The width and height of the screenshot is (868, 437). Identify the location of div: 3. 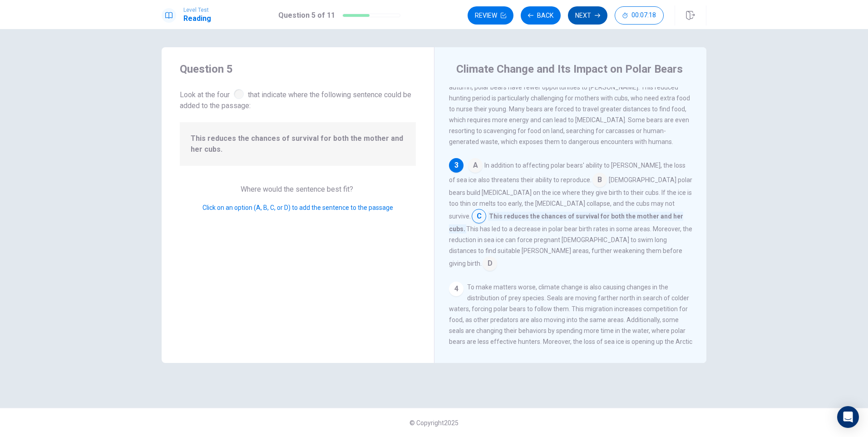
(456, 166).